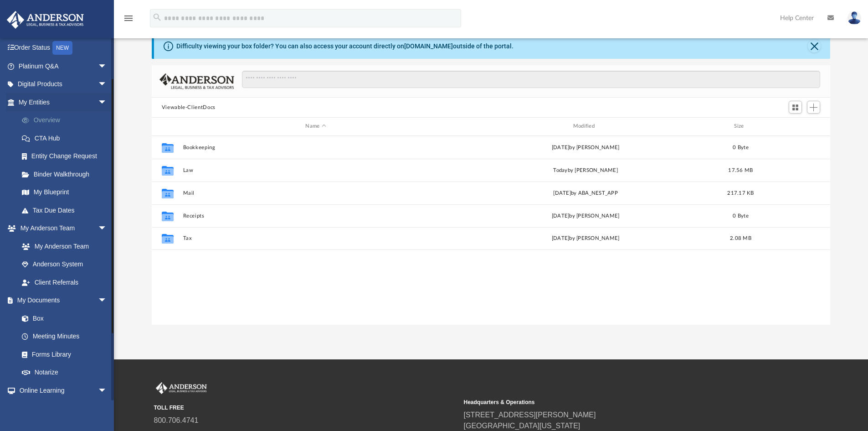 This screenshot has height=431, width=868. I want to click on small: Headquarters & Operations, so click(616, 402).